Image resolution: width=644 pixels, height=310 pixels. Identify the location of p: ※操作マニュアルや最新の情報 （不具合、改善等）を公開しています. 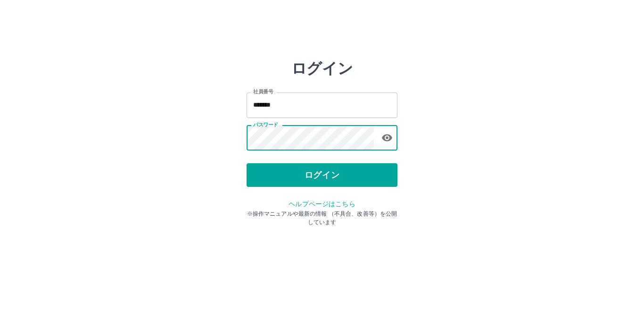
(322, 218).